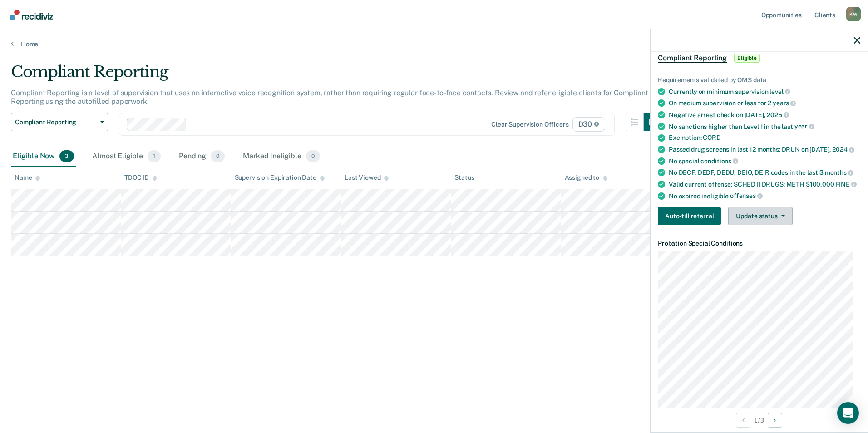  I want to click on span: level, so click(779, 92).